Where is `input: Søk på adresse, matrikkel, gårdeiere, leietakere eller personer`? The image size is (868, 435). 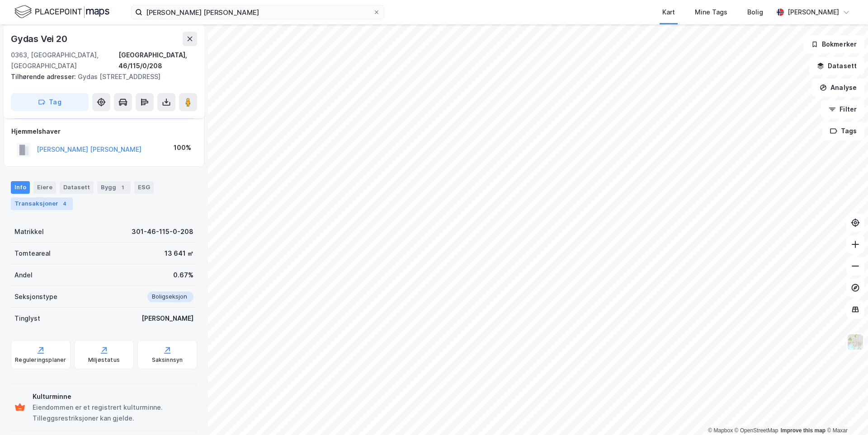
input: Søk på adresse, matrikkel, gårdeiere, leietakere eller personer is located at coordinates (257, 12).